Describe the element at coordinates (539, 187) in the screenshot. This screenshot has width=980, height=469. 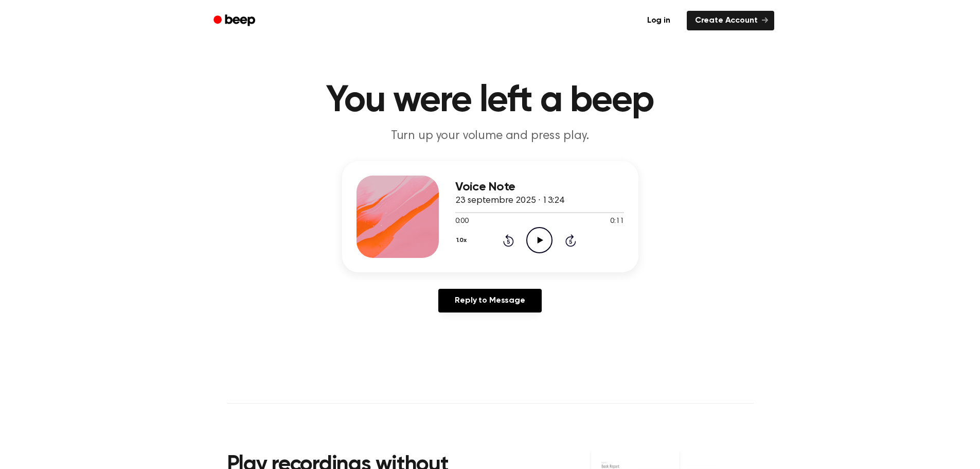
I see `h3: Voice Note` at that location.